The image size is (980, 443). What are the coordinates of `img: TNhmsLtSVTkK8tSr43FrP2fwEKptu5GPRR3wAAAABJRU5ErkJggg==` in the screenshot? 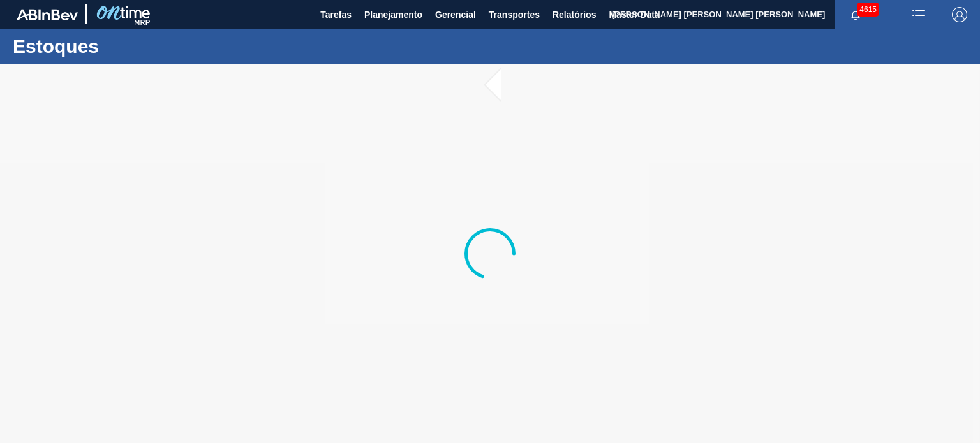 It's located at (47, 15).